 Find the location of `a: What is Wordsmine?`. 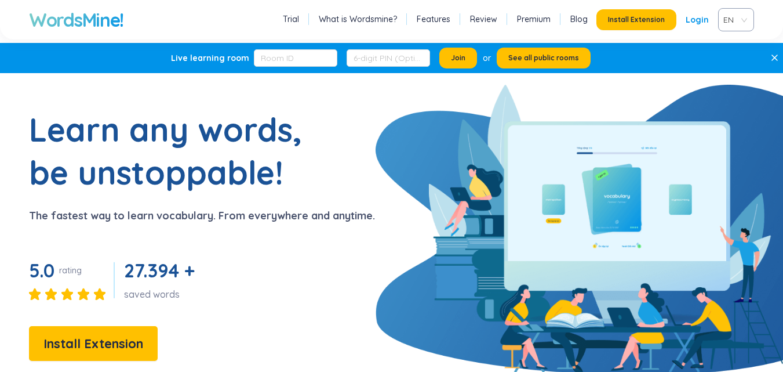

a: What is Wordsmine? is located at coordinates (358, 19).